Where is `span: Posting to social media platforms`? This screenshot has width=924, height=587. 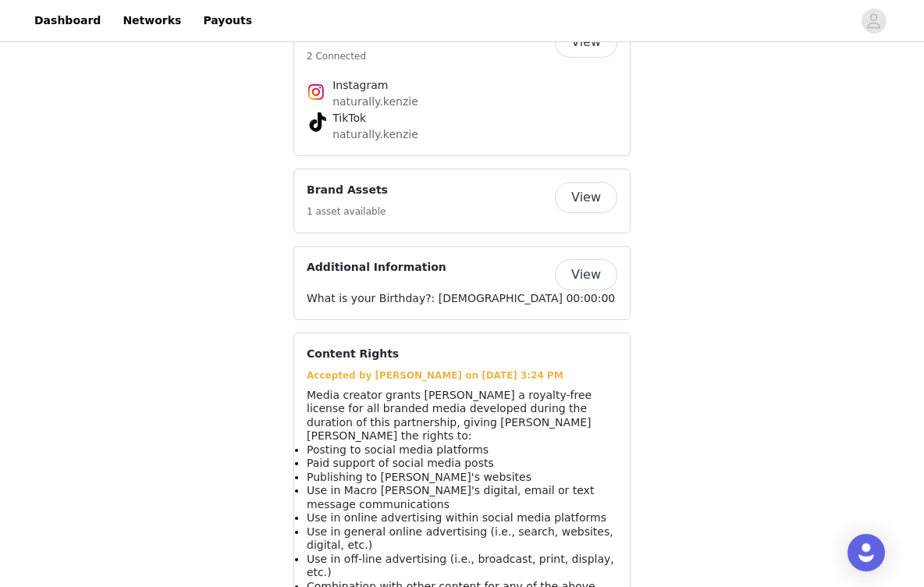 span: Posting to social media platforms is located at coordinates (397, 450).